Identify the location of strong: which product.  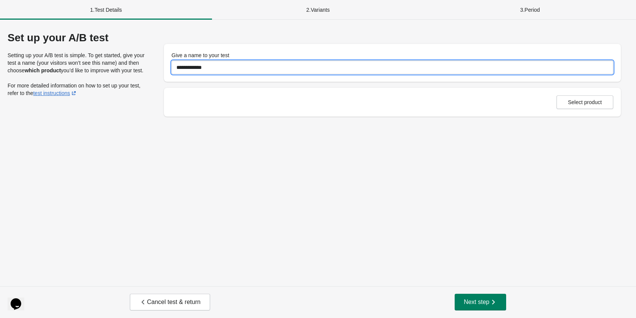
(43, 70).